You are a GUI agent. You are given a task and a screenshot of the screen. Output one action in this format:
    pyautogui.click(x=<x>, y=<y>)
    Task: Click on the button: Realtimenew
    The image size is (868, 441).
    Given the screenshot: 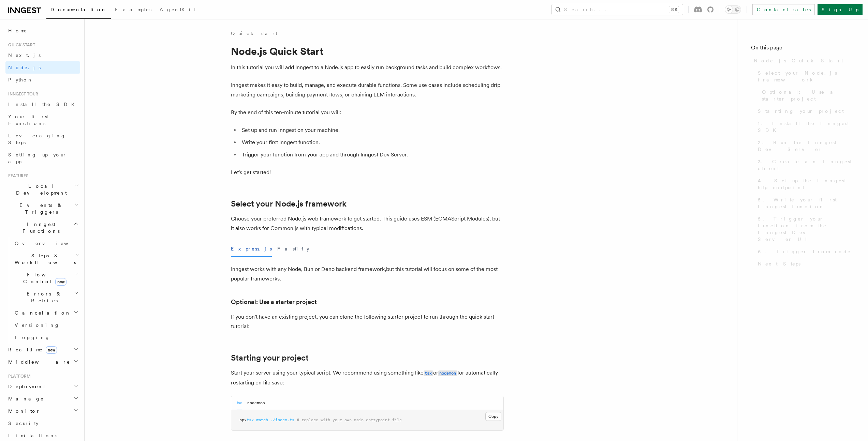 What is the action you would take?
    pyautogui.click(x=43, y=350)
    